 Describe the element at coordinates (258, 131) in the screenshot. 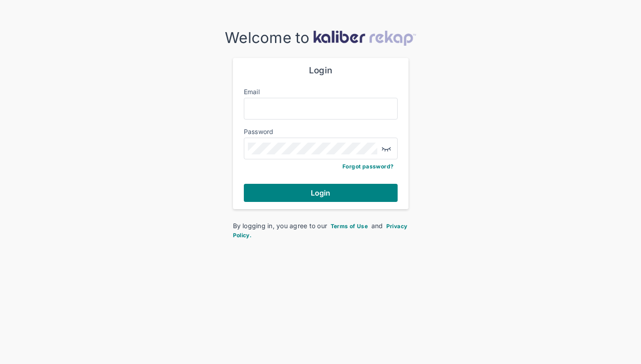

I see `label: Password` at that location.